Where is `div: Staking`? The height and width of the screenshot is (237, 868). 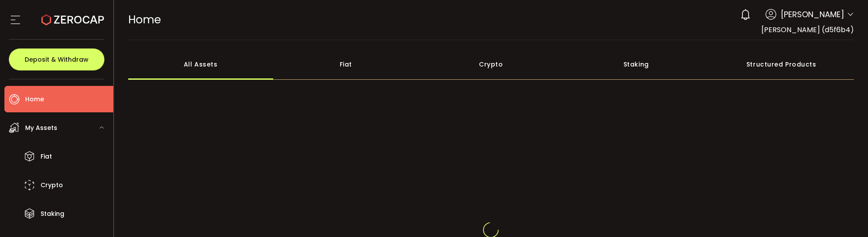
div: Staking is located at coordinates (636, 65).